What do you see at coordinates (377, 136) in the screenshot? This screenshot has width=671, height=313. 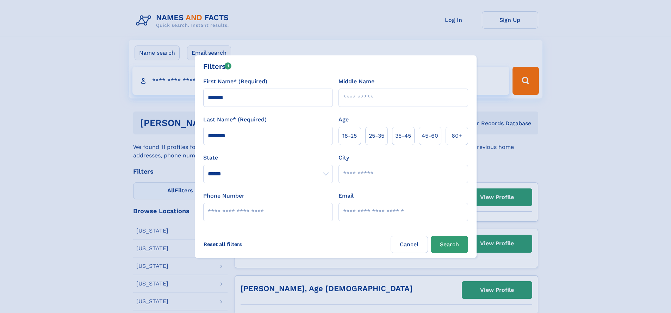 I see `span: 25‑35` at bounding box center [377, 136].